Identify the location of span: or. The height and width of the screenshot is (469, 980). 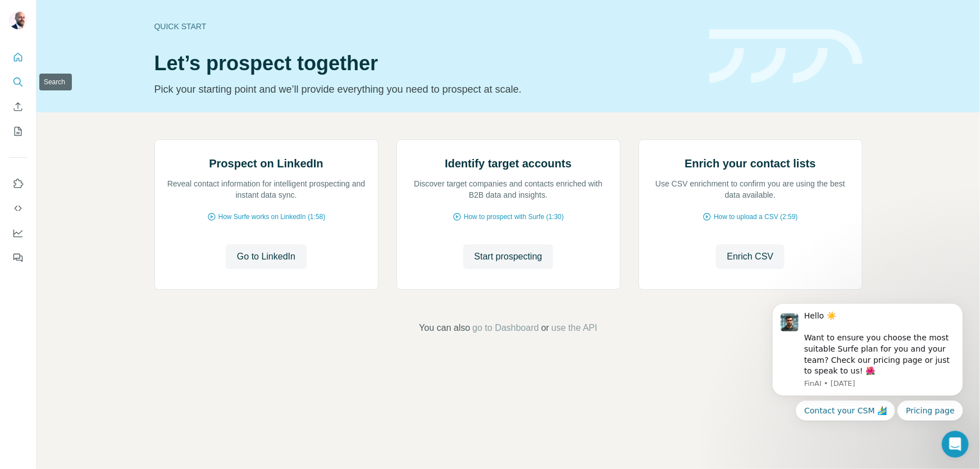
(545, 328).